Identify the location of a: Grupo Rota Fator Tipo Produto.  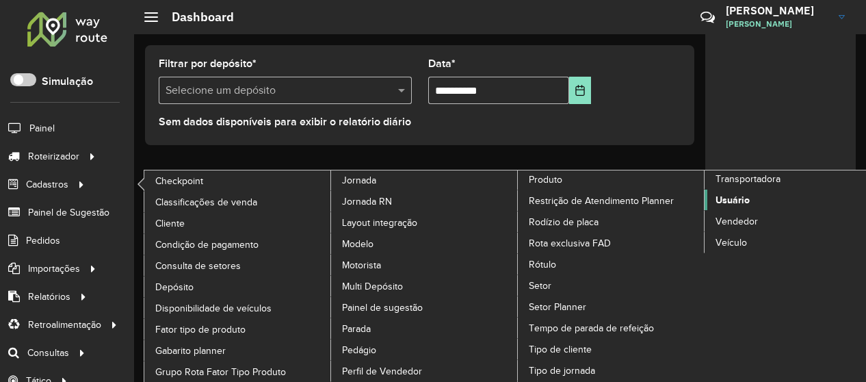
(238, 371).